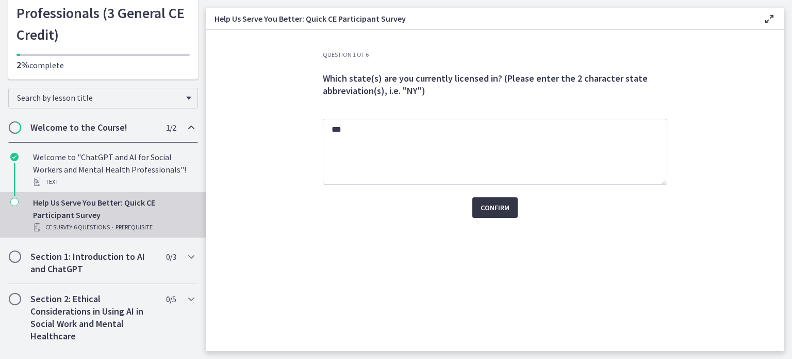 This screenshot has height=359, width=792. What do you see at coordinates (495, 207) in the screenshot?
I see `button: Confirm` at bounding box center [495, 207].